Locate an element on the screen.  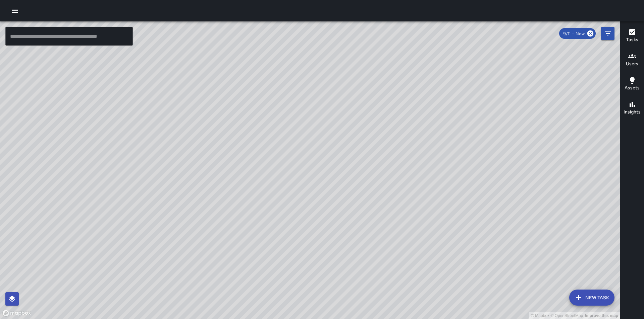
button: Users is located at coordinates (632, 60).